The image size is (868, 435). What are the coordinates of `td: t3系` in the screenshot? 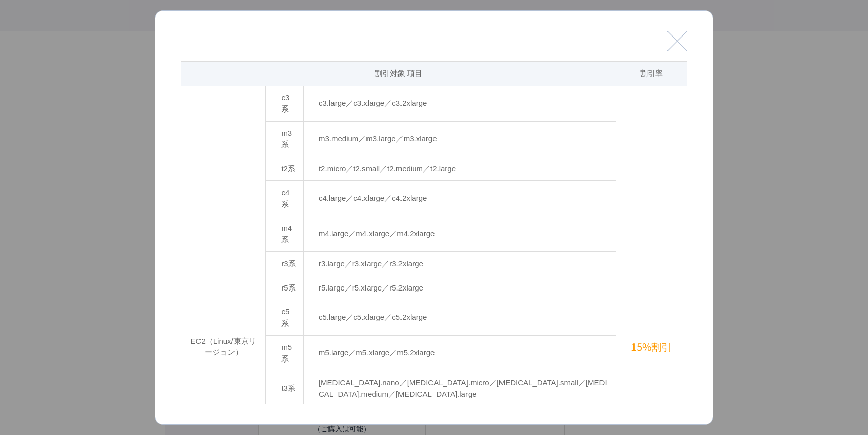 It's located at (285, 390).